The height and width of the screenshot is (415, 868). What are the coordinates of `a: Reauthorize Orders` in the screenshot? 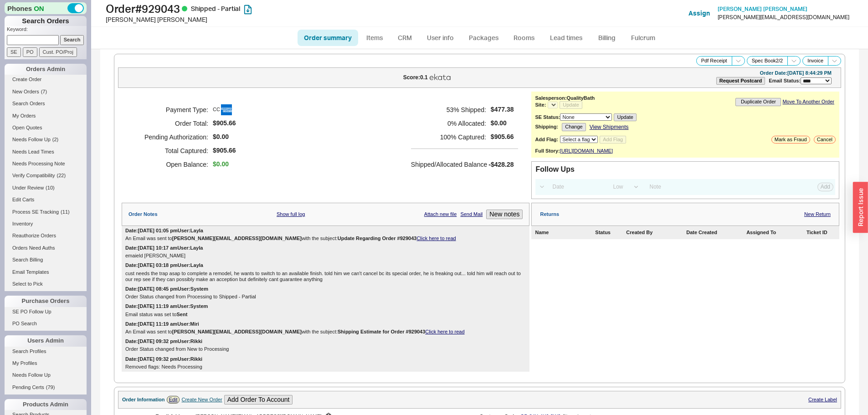 It's located at (46, 236).